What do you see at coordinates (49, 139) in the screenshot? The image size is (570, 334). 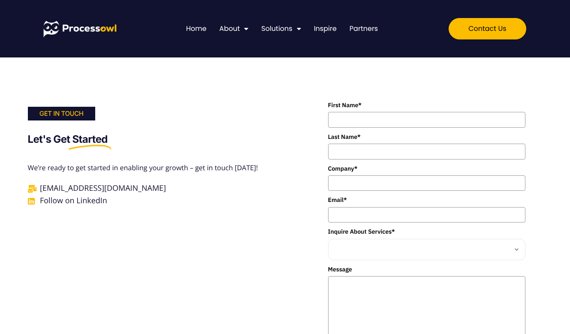 I see `span: Let's Get` at bounding box center [49, 139].